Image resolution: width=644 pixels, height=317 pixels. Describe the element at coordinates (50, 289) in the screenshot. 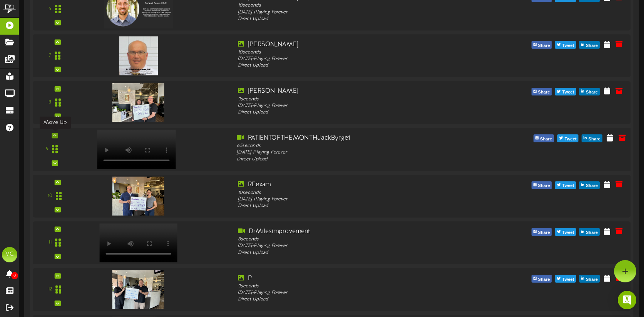

I see `div: 12` at that location.